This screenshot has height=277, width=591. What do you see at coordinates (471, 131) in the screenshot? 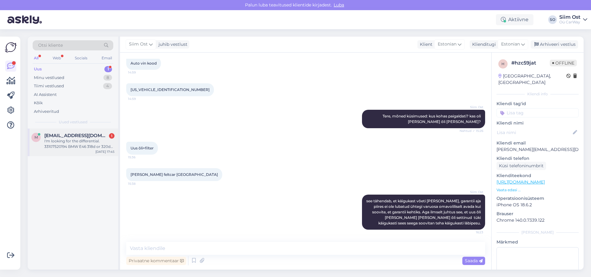
I see `span: Nähtud ✓ 15:26` at bounding box center [471, 131].